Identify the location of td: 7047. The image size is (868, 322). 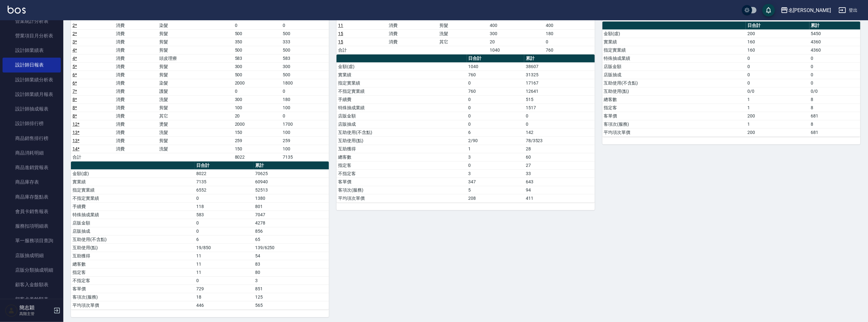
(291, 215).